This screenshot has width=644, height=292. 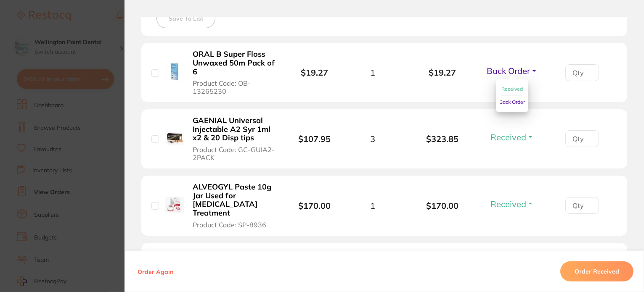 What do you see at coordinates (234, 72) in the screenshot?
I see `button: ORAL B Super Floss Unwaxed 50m Pack of 6 Product Code: OB-13265230` at bounding box center [234, 72].